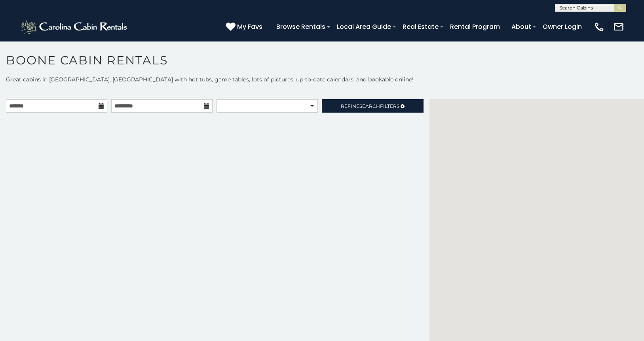  What do you see at coordinates (619, 27) in the screenshot?
I see `img: mail-regular-white.png` at bounding box center [619, 27].